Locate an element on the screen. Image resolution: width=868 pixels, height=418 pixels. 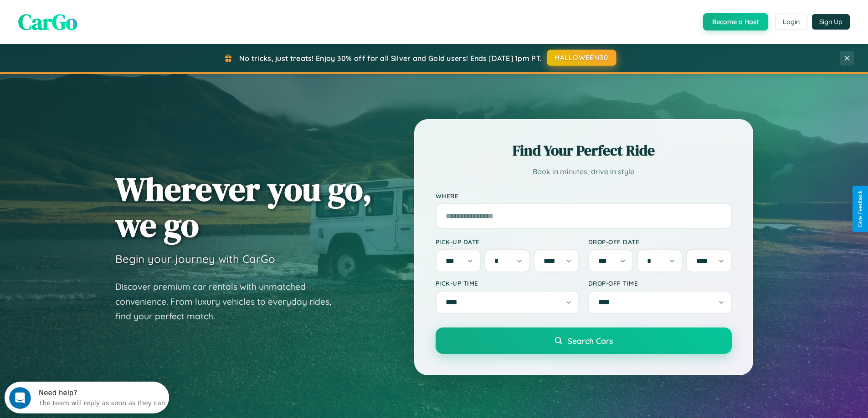
p: Book in minutes, drive in style is located at coordinates (584, 171).